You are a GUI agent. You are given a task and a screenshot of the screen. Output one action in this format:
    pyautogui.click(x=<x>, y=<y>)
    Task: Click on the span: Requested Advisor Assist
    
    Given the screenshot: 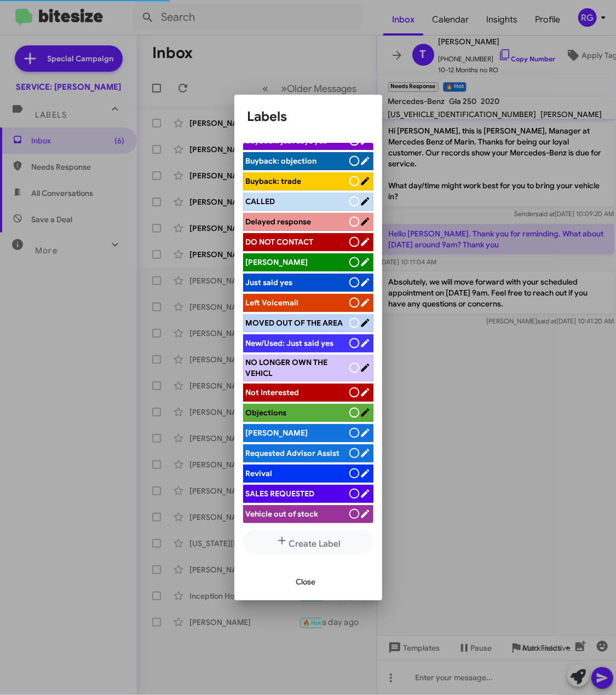 What is the action you would take?
    pyautogui.click(x=293, y=453)
    